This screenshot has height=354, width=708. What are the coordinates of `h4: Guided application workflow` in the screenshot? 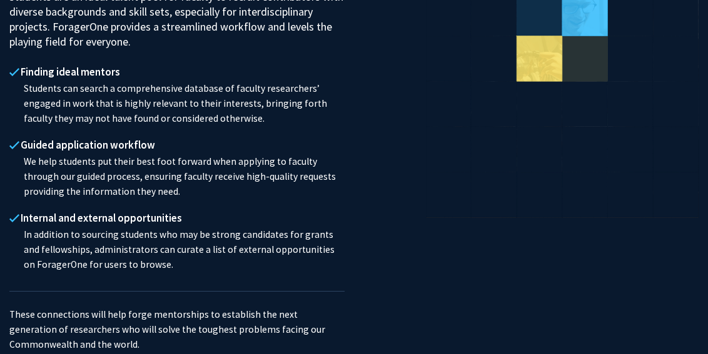 It's located at (177, 145).